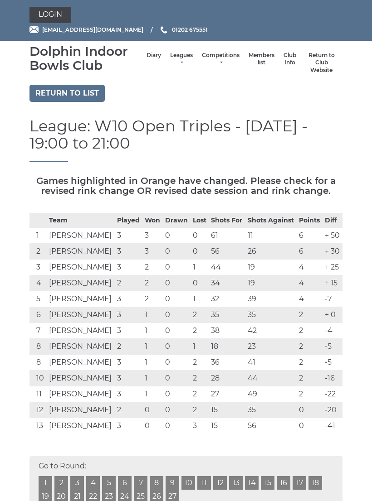 This screenshot has height=501, width=372. What do you see at coordinates (332, 283) in the screenshot?
I see `td: + 15` at bounding box center [332, 283].